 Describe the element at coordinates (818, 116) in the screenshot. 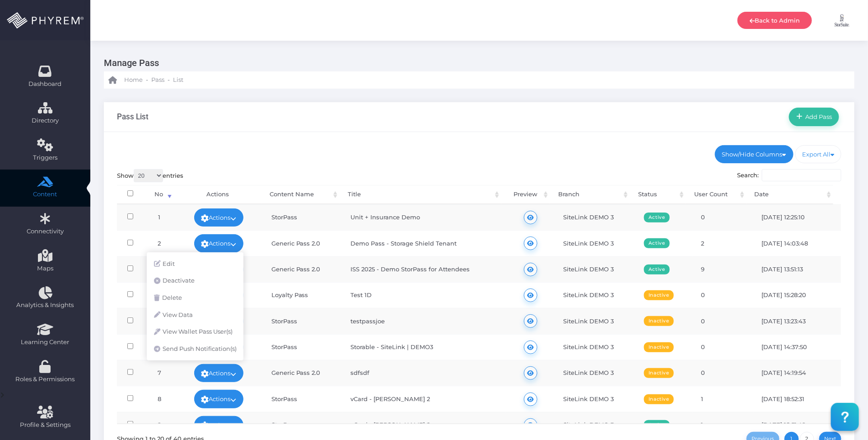

I see `span: Add Pass` at that location.